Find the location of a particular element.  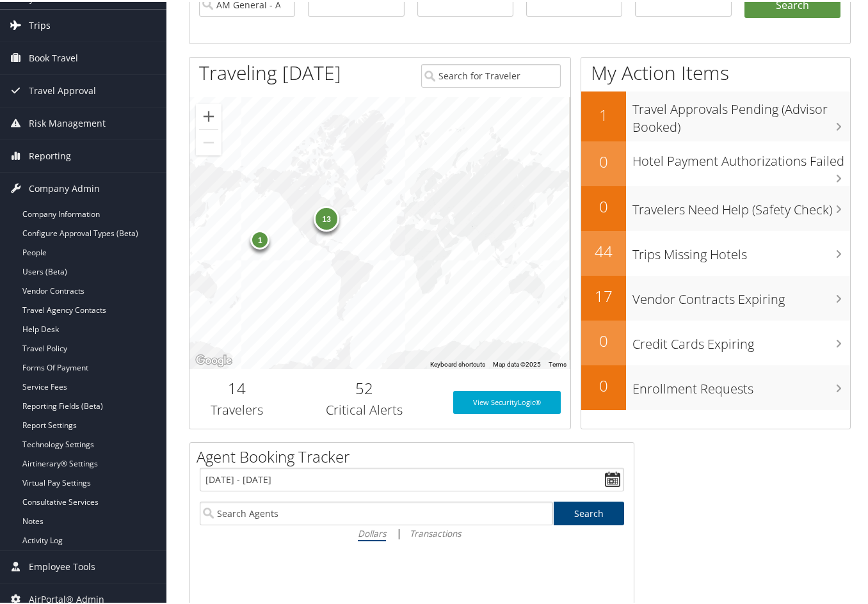

button: Keyboard shortcuts is located at coordinates (457, 363).